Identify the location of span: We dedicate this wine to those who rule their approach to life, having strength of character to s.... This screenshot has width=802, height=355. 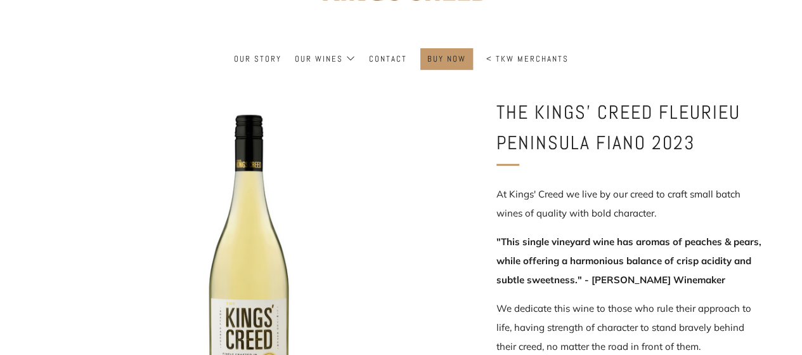
(624, 327).